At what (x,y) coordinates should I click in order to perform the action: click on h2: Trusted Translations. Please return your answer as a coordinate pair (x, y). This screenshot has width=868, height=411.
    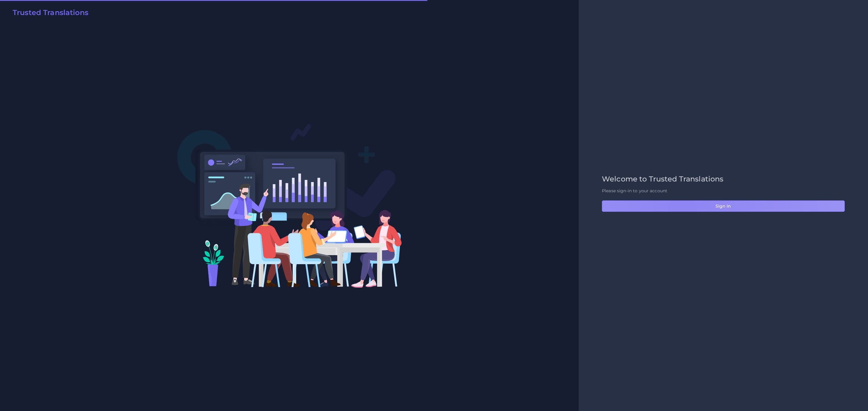
    Looking at the image, I should click on (50, 13).